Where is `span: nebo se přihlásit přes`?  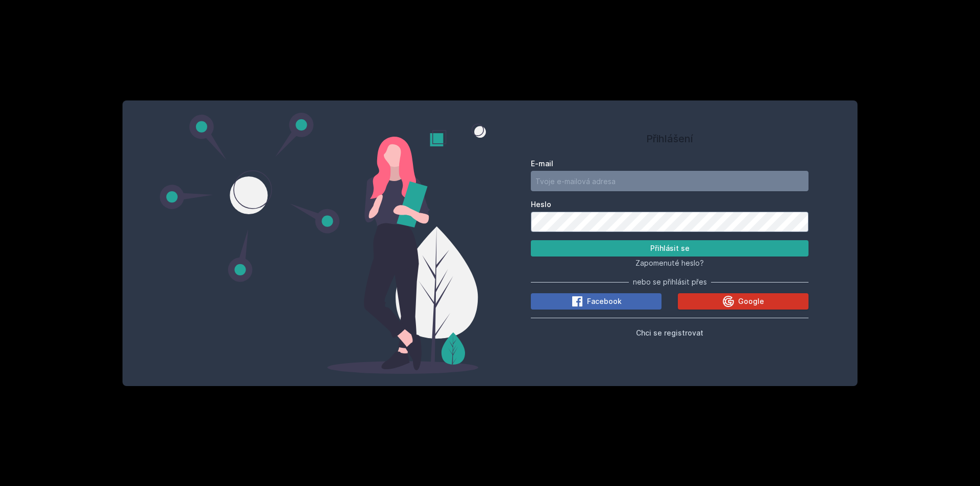 span: nebo se přihlásit přes is located at coordinates (670, 282).